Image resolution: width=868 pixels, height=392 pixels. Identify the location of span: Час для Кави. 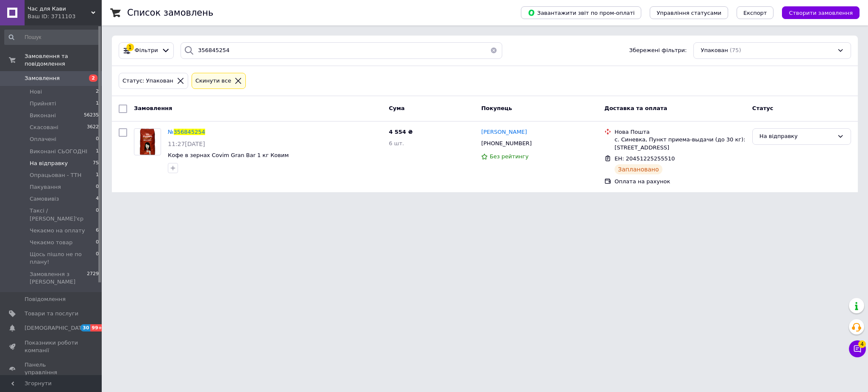
(59, 9).